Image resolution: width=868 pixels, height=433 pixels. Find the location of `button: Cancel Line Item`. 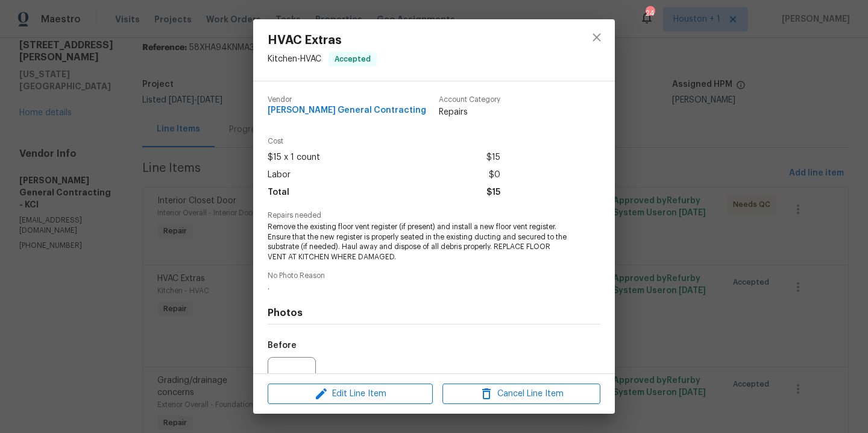

button: Cancel Line Item is located at coordinates (521, 394).